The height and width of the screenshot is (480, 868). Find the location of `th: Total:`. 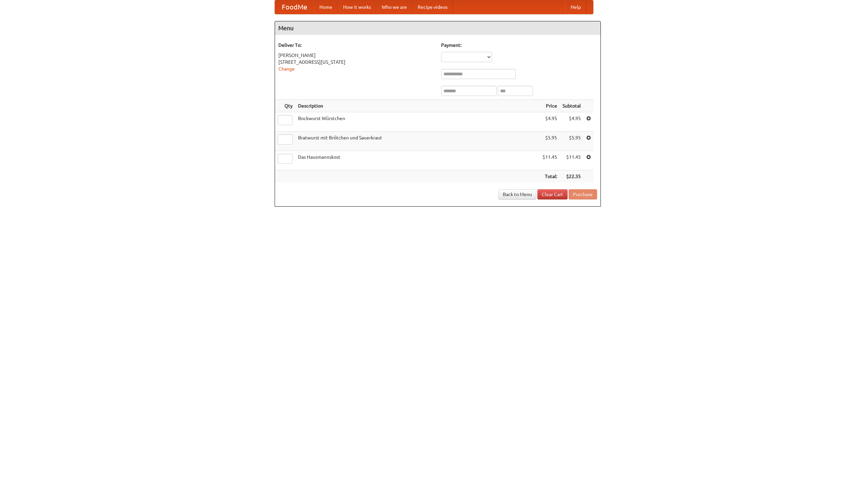

th: Total: is located at coordinates (550, 177).